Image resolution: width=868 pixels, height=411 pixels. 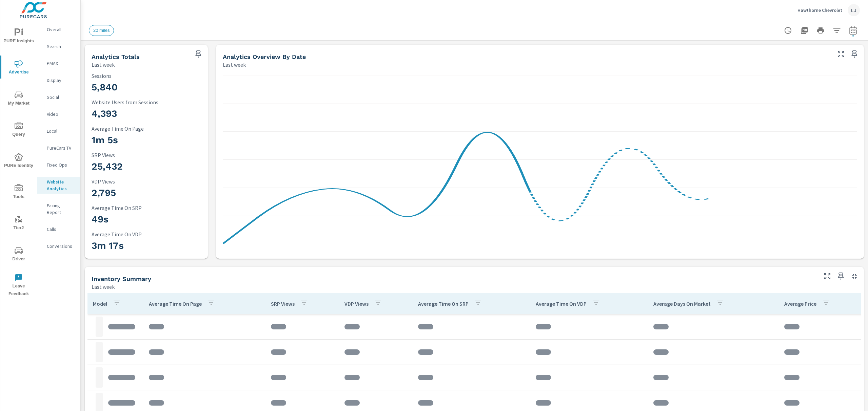 What do you see at coordinates (18, 224) in the screenshot?
I see `span: Tier2` at bounding box center [18, 224].